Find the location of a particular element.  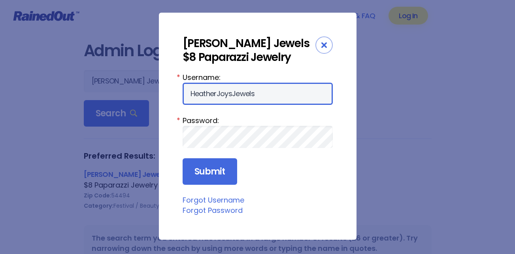

label: Password: is located at coordinates (258, 120).